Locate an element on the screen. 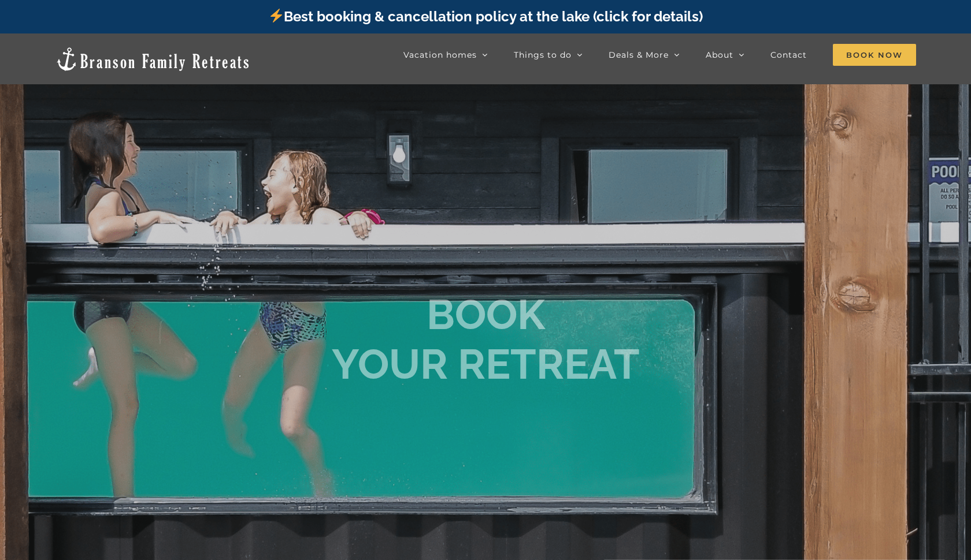  a: Vacation homes is located at coordinates (445, 55).